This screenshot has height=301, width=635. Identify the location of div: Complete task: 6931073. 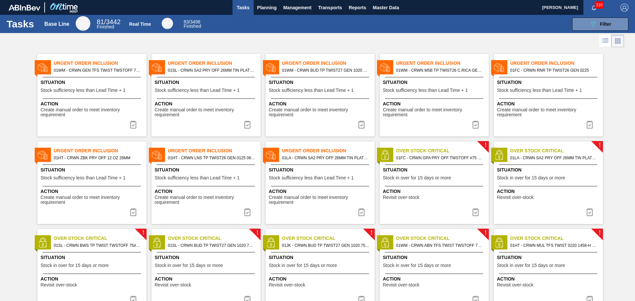
(476, 125).